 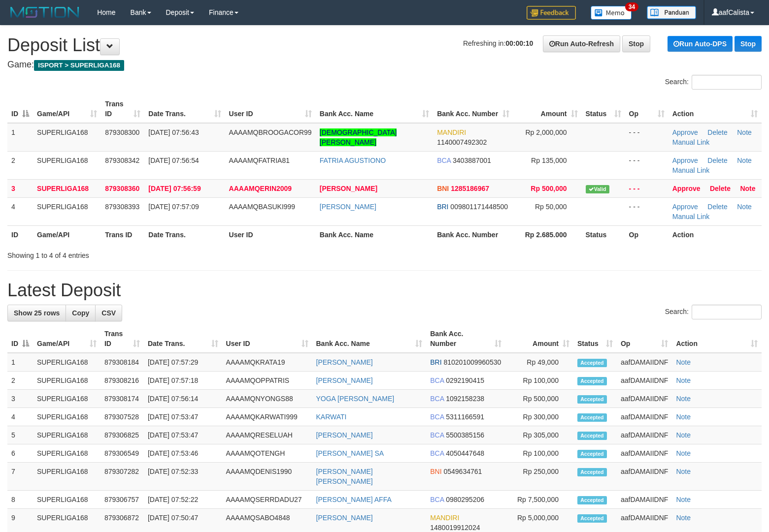 What do you see at coordinates (122, 363) in the screenshot?
I see `td: 879308184` at bounding box center [122, 363].